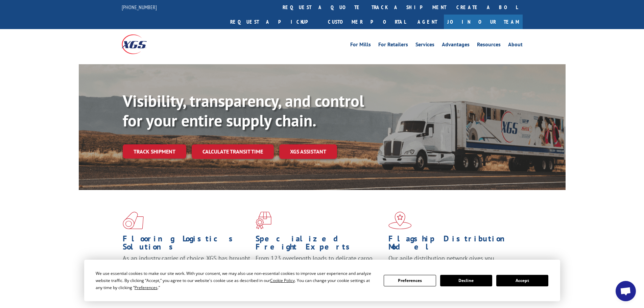 Image resolution: width=644 pixels, height=308 pixels. Describe the element at coordinates (186, 244) in the screenshot. I see `h1: Flooring Logistics Solutions` at that location.